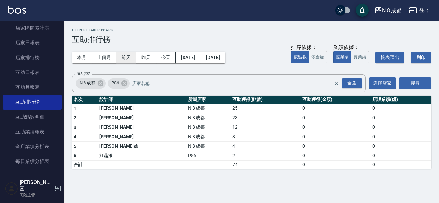 Image resolution: width=439 pixels, height=203 pixels. Describe the element at coordinates (146, 58) in the screenshot. I see `button: 昨天` at that location.